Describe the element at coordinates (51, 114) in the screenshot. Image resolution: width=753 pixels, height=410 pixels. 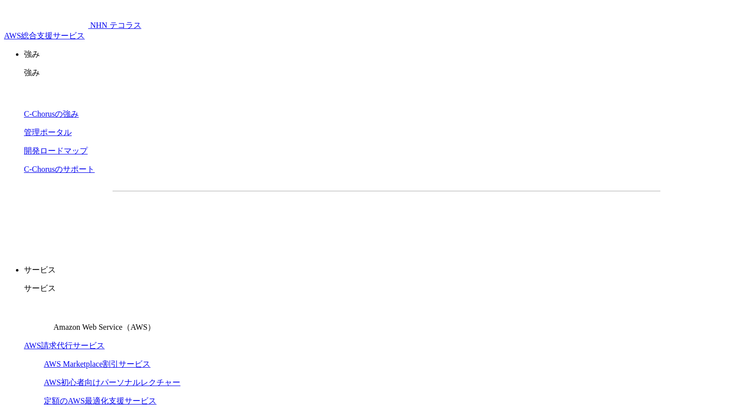
I see `a: C-Chorusの強み` at that location.